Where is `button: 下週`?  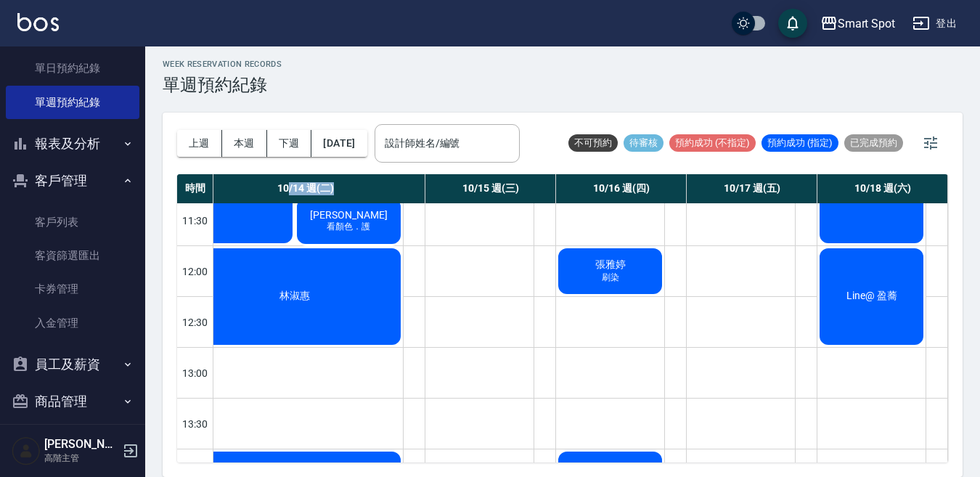 button: 下週 is located at coordinates (289, 144).